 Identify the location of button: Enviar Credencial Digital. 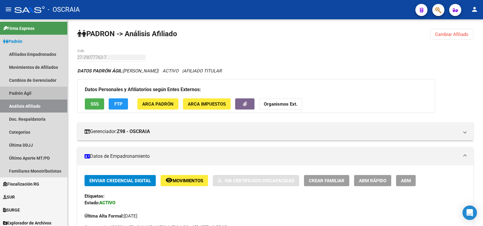
(120, 181).